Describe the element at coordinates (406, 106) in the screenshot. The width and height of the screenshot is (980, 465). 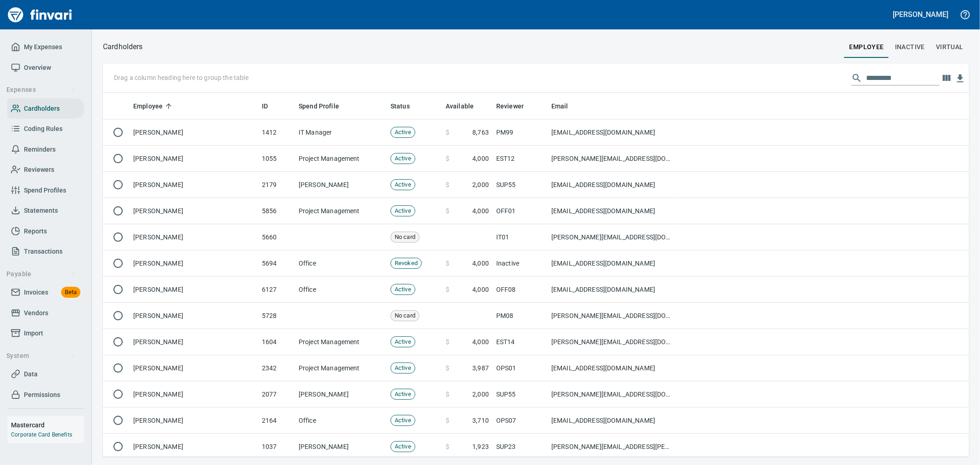
I see `span: Status` at that location.